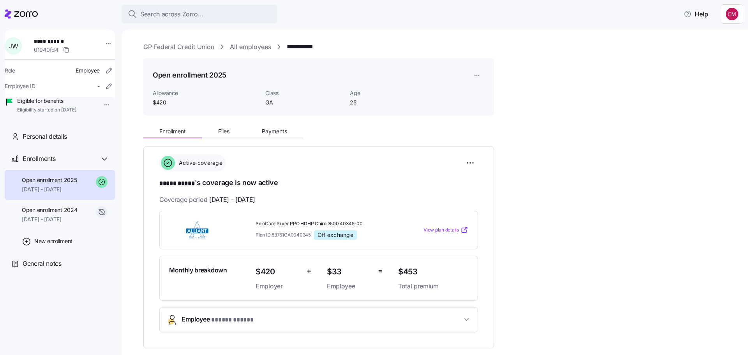 Image resolution: width=748 pixels, height=355 pixels. Describe the element at coordinates (304, 93) in the screenshot. I see `span: Class` at that location.